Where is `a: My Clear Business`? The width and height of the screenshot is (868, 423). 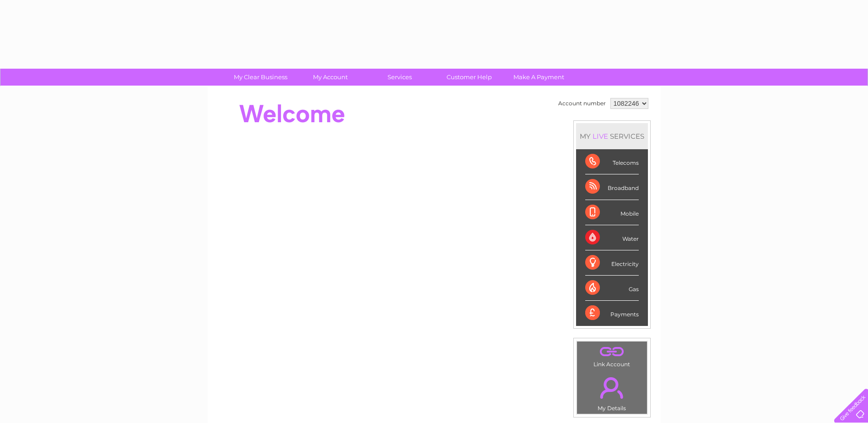
a: My Clear Business is located at coordinates (260, 77).